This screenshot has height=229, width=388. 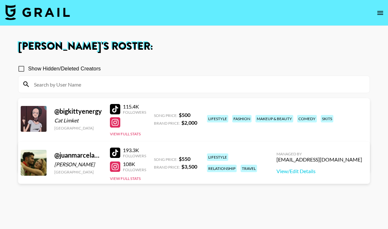 What do you see at coordinates (327, 119) in the screenshot?
I see `div: skits` at bounding box center [327, 119].